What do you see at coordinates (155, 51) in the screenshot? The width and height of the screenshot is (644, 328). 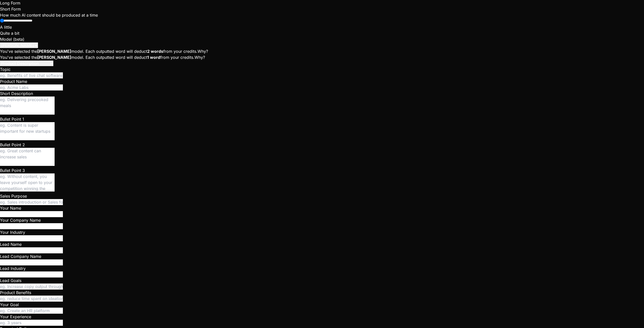 I see `strong: 2 words` at bounding box center [155, 51].